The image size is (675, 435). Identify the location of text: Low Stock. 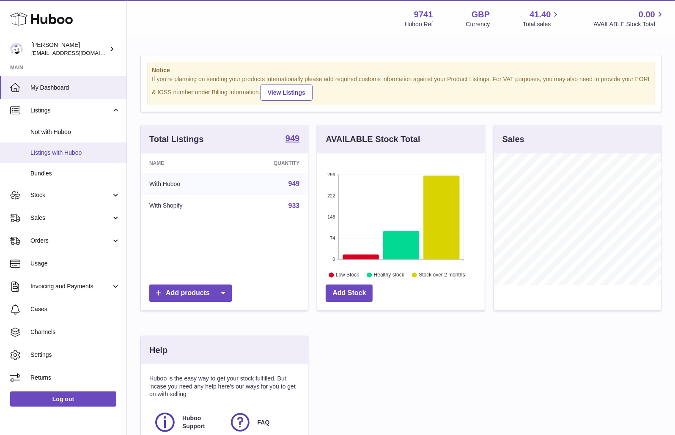
(347, 275).